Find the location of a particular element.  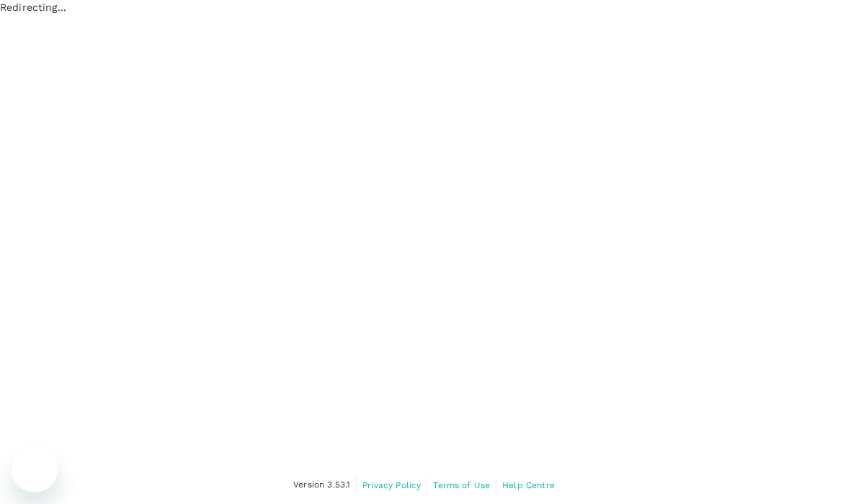

a: Terms of Use is located at coordinates (461, 485).